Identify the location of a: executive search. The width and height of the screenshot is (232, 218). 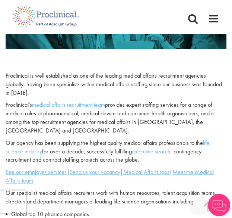
(152, 151).